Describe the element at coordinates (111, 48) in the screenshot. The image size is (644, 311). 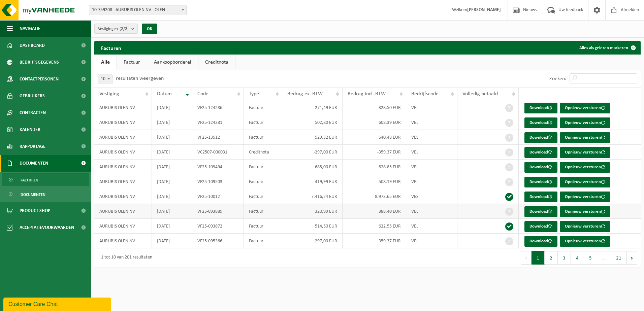
I see `h2: Facturen` at that location.